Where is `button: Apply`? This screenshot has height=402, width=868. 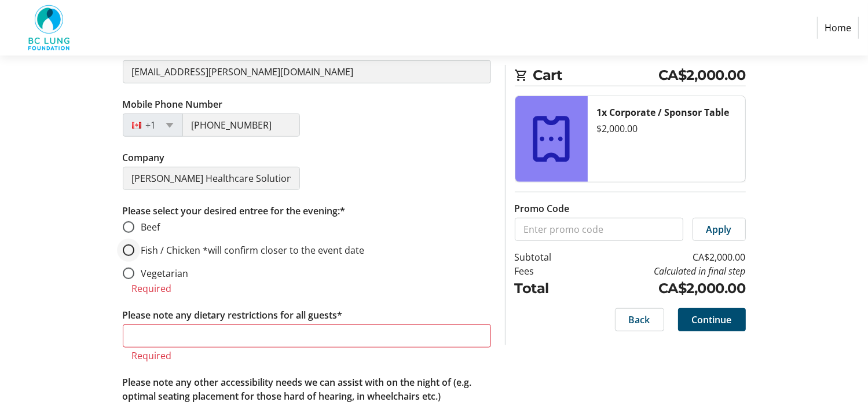
button: Apply is located at coordinates (719, 229).